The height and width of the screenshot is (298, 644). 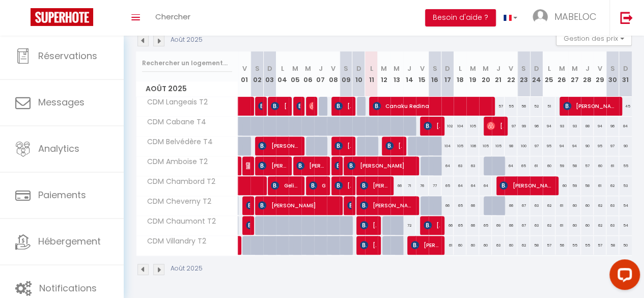 What do you see at coordinates (245, 74) in the screenshot?
I see `th: 01` at bounding box center [245, 74].